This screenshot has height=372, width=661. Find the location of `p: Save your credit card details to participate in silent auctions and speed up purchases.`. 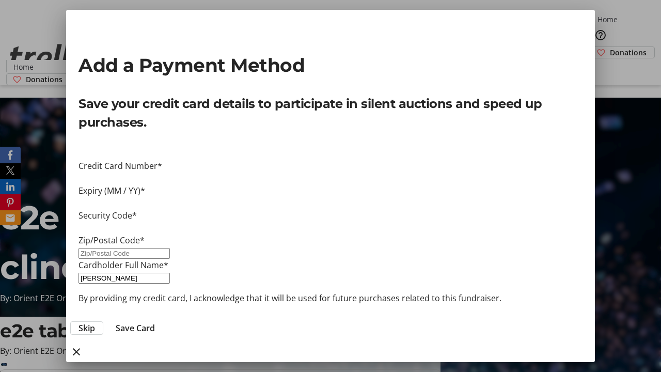

p: Save your credit card details to participate in silent auctions and speed up purchases. is located at coordinates (331, 113).